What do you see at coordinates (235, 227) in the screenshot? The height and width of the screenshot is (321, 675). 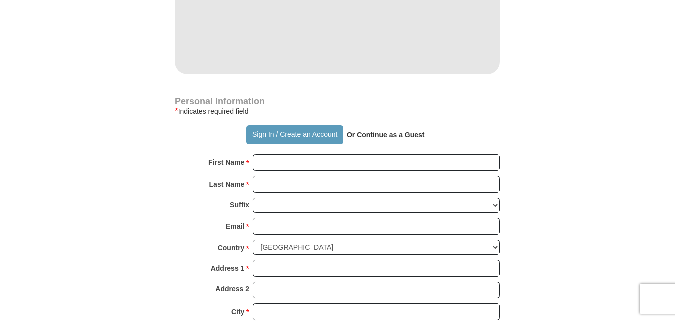 I see `strong: Email` at bounding box center [235, 227].